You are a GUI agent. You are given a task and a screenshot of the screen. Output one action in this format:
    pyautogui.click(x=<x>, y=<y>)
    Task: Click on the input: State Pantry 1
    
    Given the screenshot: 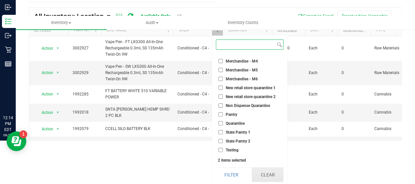 What is the action you would take?
    pyautogui.click(x=221, y=132)
    